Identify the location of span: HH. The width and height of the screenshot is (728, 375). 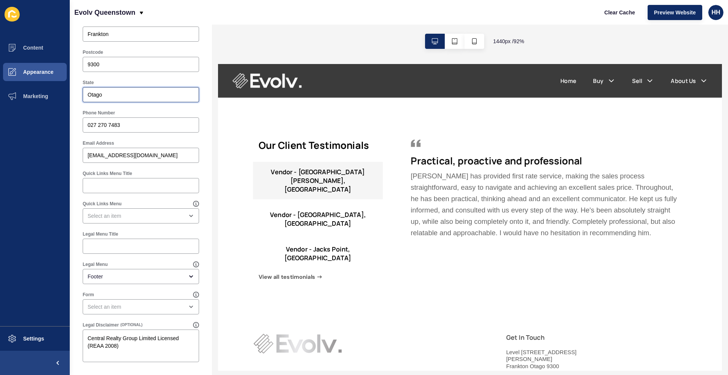
(715, 13).